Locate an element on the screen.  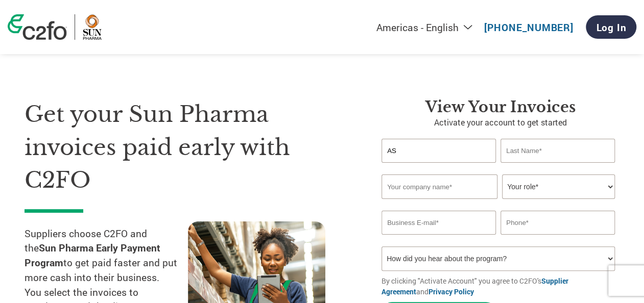
div: Invalid first name or first name is too long is located at coordinates (438, 167).